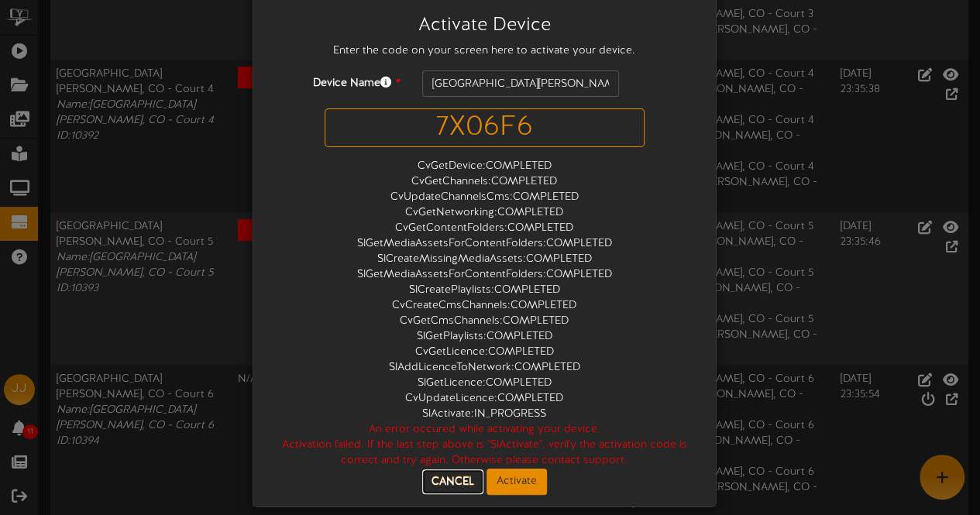 The height and width of the screenshot is (515, 980). Describe the element at coordinates (484, 399) in the screenshot. I see `div: CvUpdateLicence : COMPLETED` at that location.